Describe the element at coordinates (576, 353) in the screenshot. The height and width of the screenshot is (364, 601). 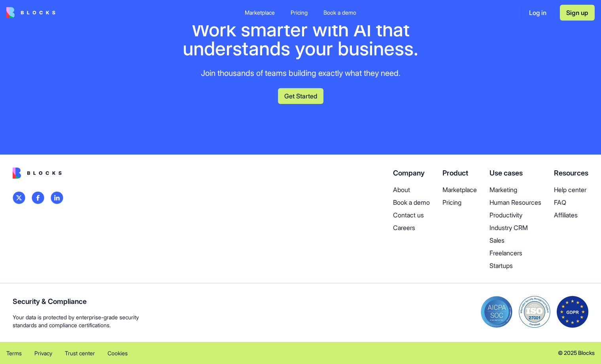
I see `span: © 2025 Blocks` at that location.